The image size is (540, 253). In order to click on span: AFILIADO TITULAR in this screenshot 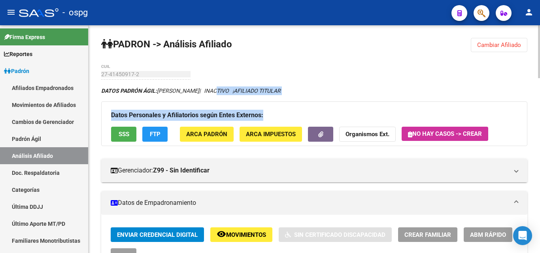, I will do `click(257, 91)`.